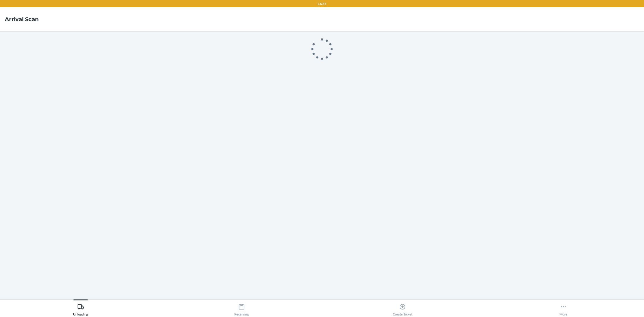 The height and width of the screenshot is (317, 644). What do you see at coordinates (241, 308) in the screenshot?
I see `button: Receiving` at bounding box center [241, 308].